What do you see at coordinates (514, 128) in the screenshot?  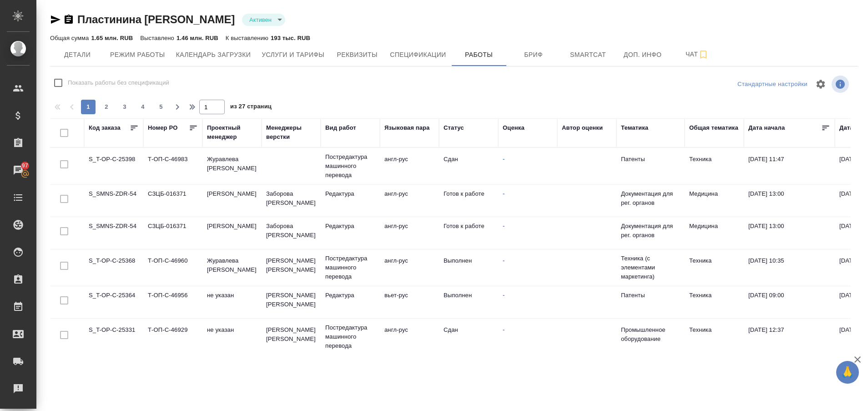 I see `div: Оценка` at bounding box center [514, 128].